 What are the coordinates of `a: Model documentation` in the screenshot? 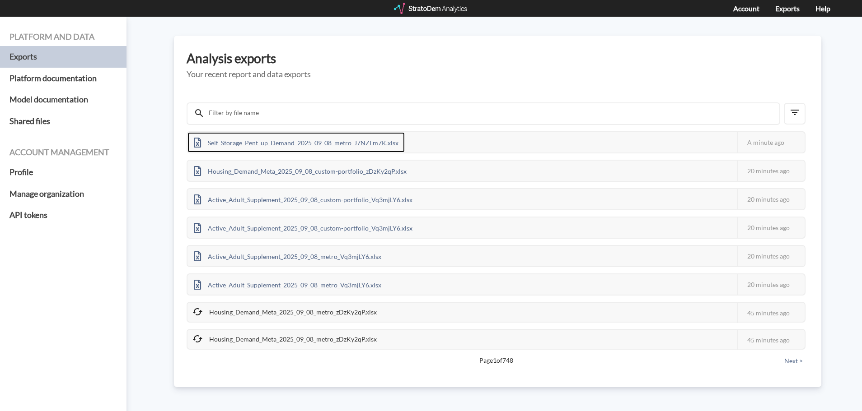 It's located at (63, 100).